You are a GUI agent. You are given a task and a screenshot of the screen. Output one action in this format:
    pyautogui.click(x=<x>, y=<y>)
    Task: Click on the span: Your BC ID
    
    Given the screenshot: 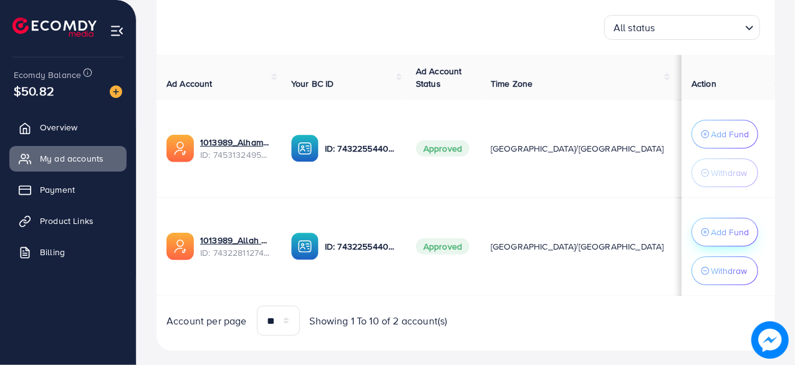 What is the action you would take?
    pyautogui.click(x=312, y=84)
    